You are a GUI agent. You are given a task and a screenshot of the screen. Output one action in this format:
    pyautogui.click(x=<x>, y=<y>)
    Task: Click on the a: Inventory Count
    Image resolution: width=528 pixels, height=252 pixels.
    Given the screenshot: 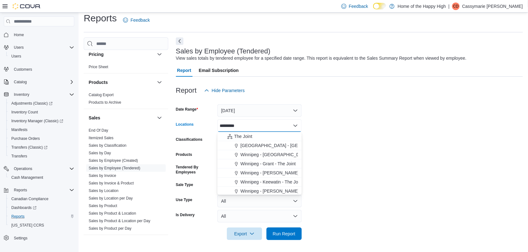 What is the action you would take?
    pyautogui.click(x=25, y=112)
    